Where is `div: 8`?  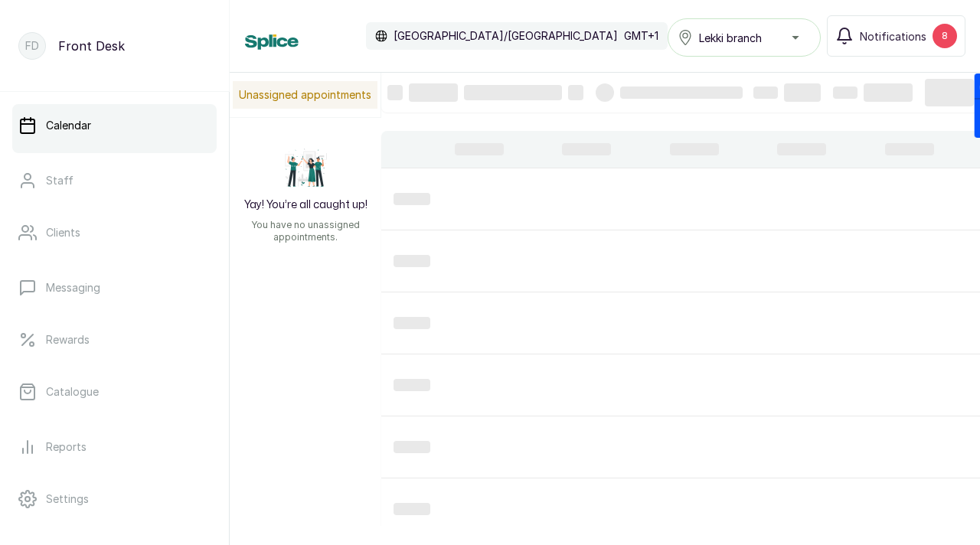
div: 8 is located at coordinates (945, 36).